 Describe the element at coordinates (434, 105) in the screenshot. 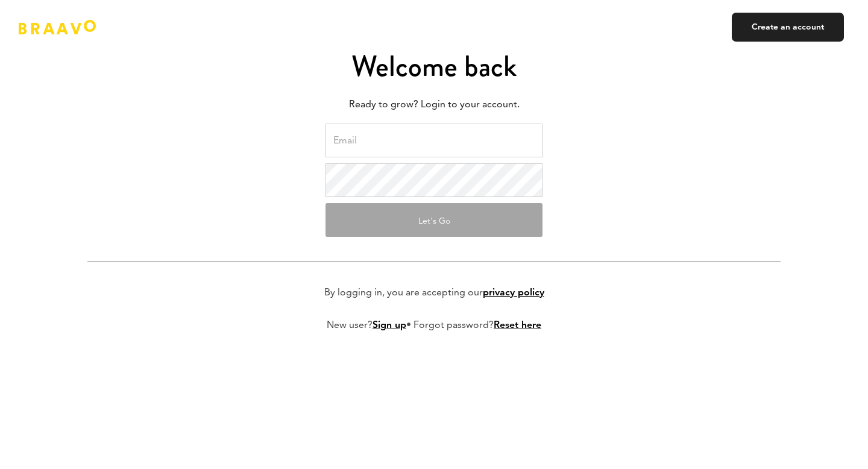

I see `p: Ready to grow? Login to your account.` at that location.